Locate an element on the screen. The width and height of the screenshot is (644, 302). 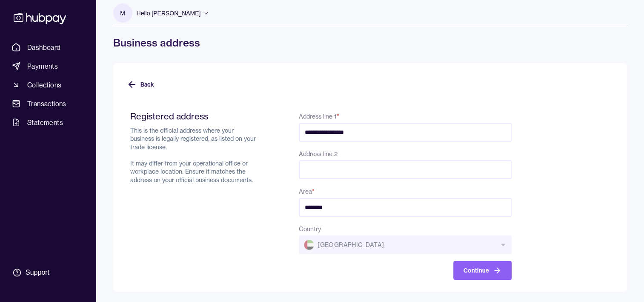
label: Address line 2 is located at coordinates (318, 154).